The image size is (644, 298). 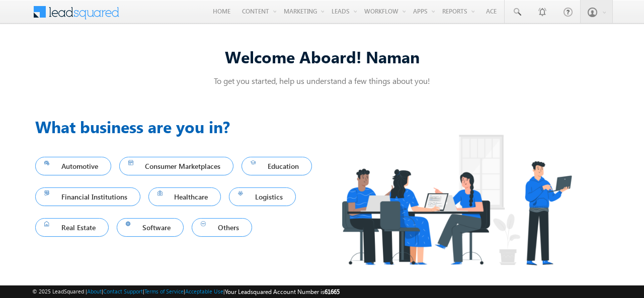 I want to click on span: 61665, so click(x=332, y=291).